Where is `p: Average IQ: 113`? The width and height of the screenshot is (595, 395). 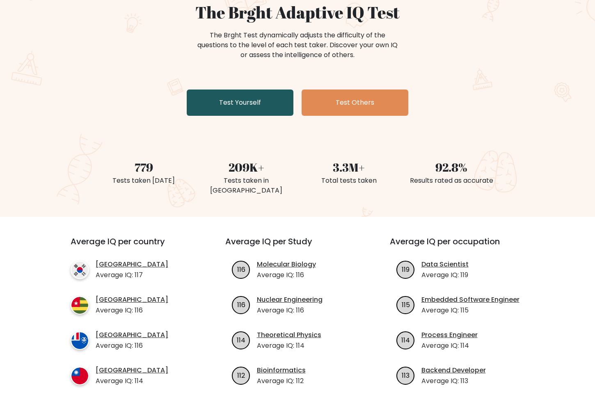
p: Average IQ: 113 is located at coordinates (454, 381).